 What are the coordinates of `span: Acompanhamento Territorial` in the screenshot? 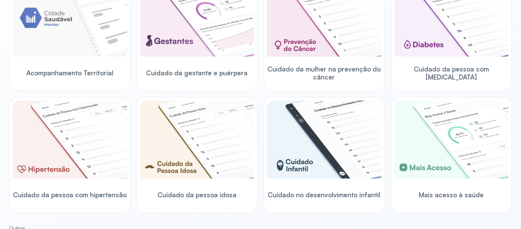 It's located at (70, 73).